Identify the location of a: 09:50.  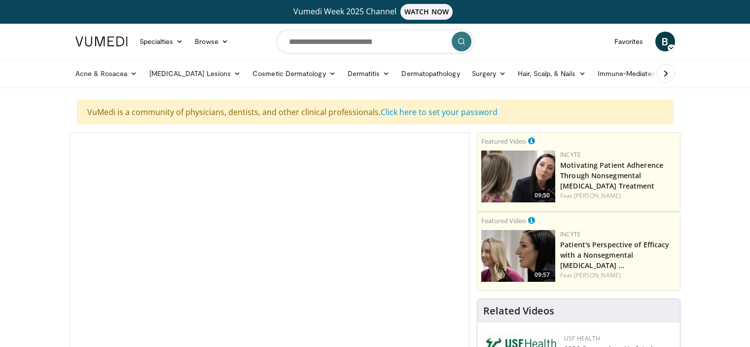
(519, 176).